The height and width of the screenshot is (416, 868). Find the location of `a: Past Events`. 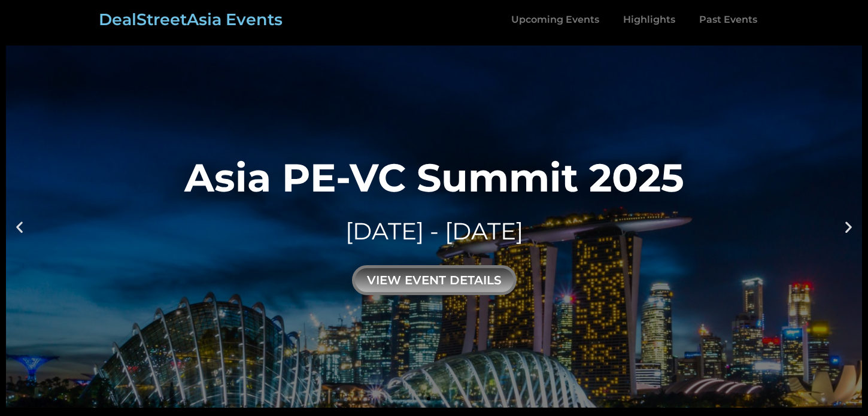

a: Past Events is located at coordinates (728, 20).